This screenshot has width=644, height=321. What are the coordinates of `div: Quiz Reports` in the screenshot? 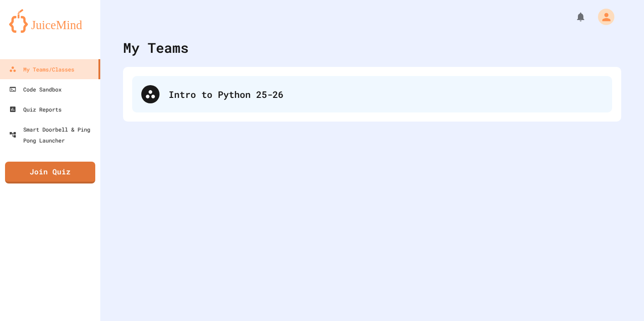 It's located at (35, 109).